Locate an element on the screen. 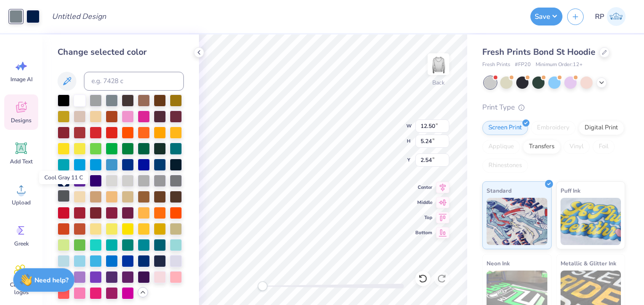 Image resolution: width=644 pixels, height=305 pixels. span: Designs is located at coordinates (21, 120).